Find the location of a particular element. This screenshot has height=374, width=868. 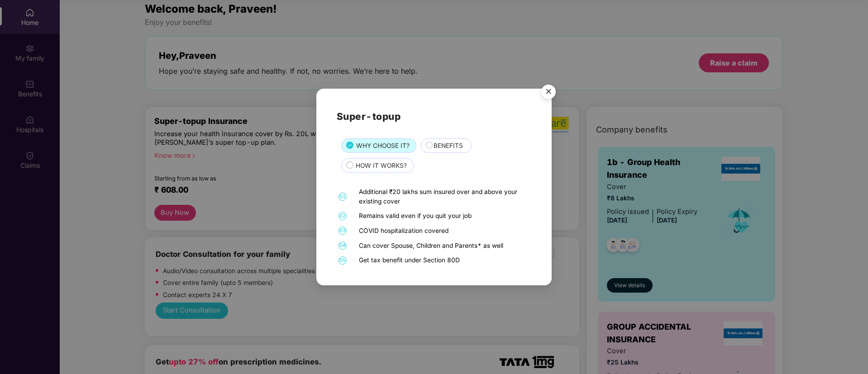

span: BENEFITS is located at coordinates (448, 146).